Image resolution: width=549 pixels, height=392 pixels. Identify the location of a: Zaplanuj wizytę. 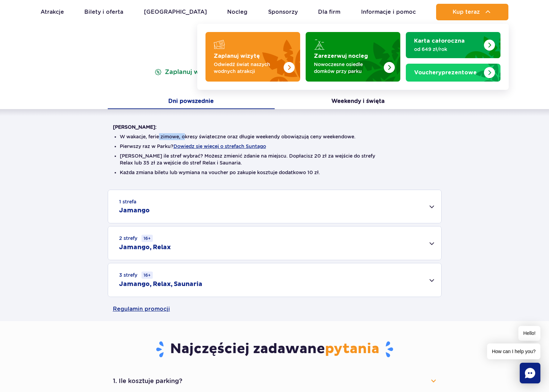
(252, 57).